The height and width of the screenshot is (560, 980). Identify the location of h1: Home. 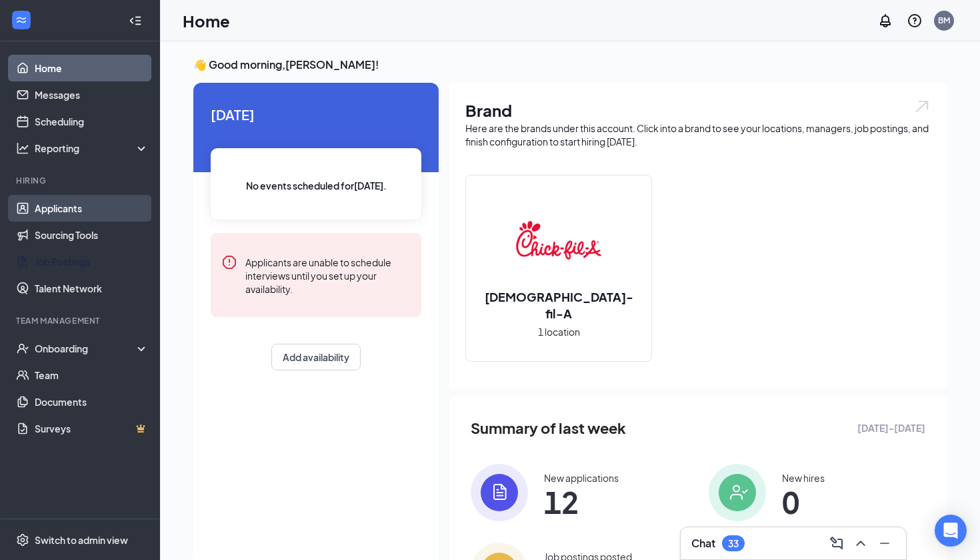
(206, 20).